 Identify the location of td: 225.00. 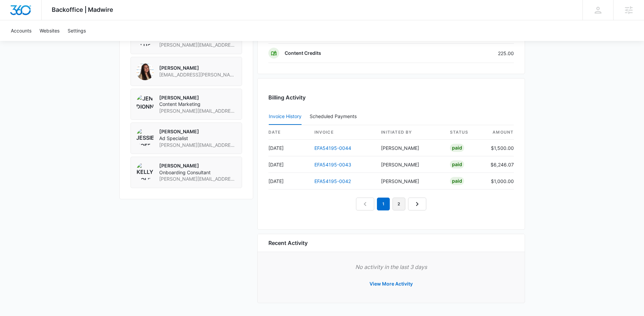
(478, 53).